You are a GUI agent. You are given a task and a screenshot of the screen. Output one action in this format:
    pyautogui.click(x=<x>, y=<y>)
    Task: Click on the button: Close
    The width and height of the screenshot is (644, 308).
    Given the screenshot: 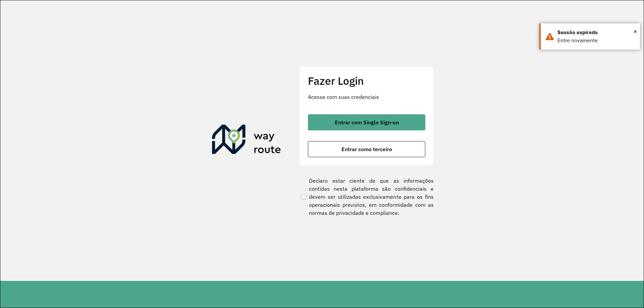 What is the action you would take?
    pyautogui.click(x=635, y=31)
    